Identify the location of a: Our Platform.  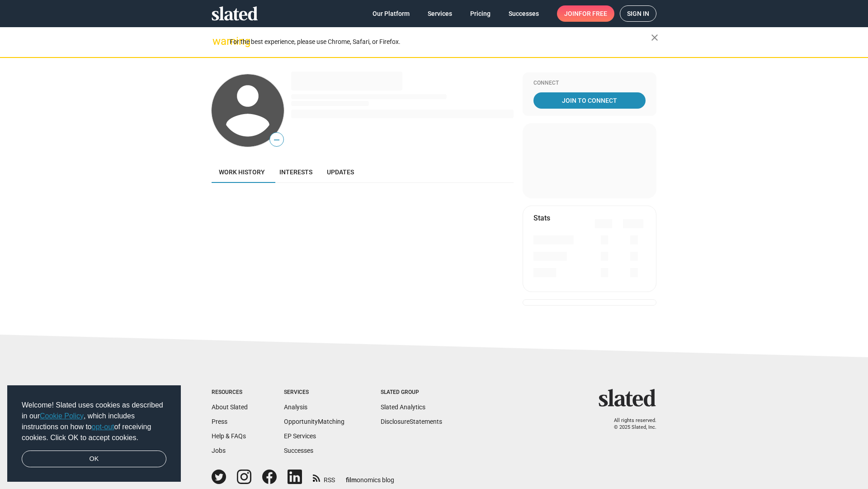
(392, 14).